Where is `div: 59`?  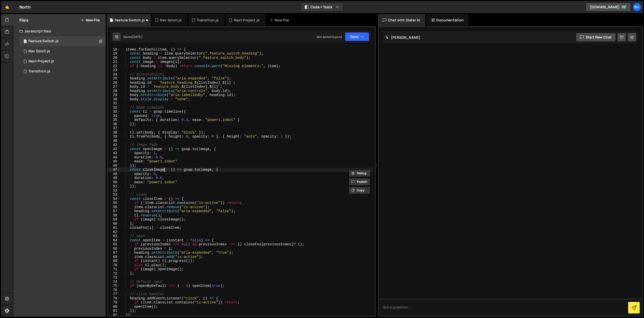
div: 59 is located at coordinates (114, 220).